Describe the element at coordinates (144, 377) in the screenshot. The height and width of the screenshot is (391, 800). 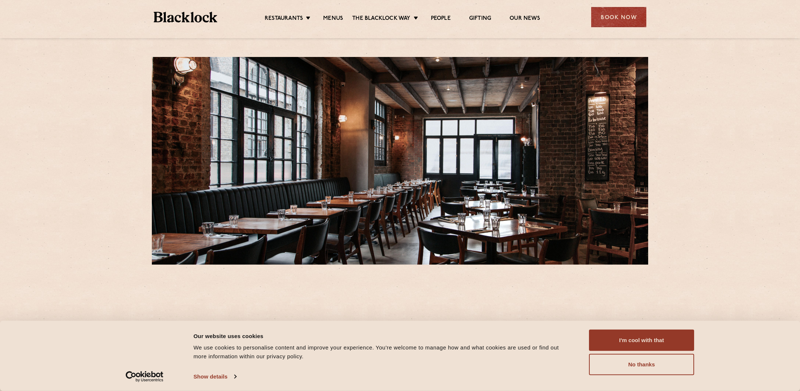
I see `a: Usercentrics Cookiebot - opens in a new window` at that location.